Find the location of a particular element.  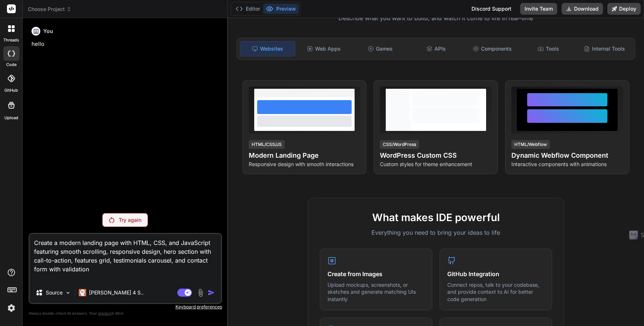

div: APIs is located at coordinates (436, 49).